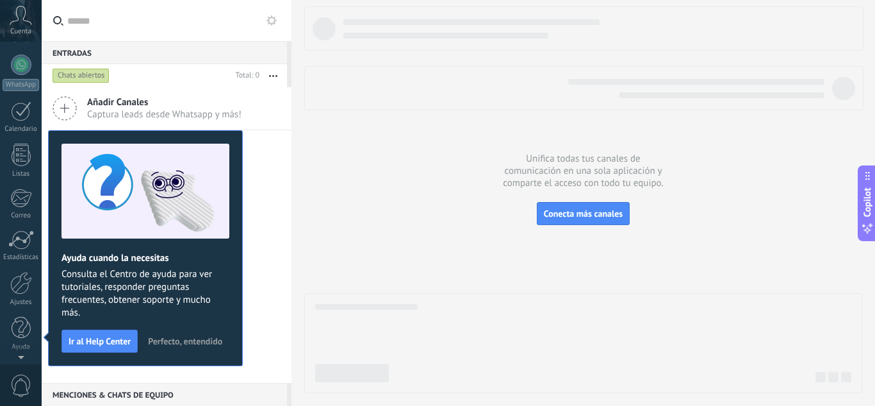  I want to click on span: Conecta más canales, so click(583, 213).